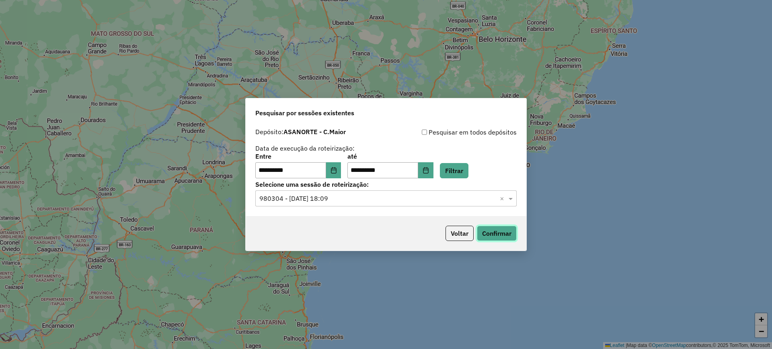  Describe the element at coordinates (451, 132) in the screenshot. I see `div: Pesquisar em todos depósitos` at that location.